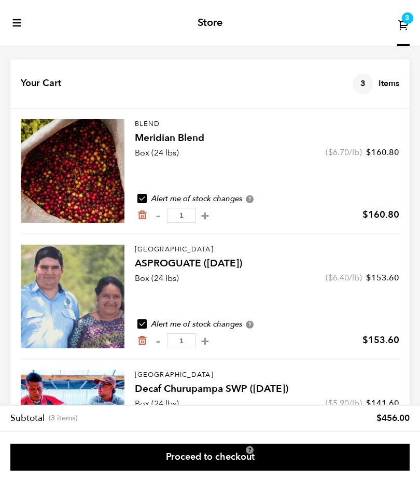  What do you see at coordinates (339, 152) in the screenshot?
I see `bdi: 6.70` at bounding box center [339, 152].